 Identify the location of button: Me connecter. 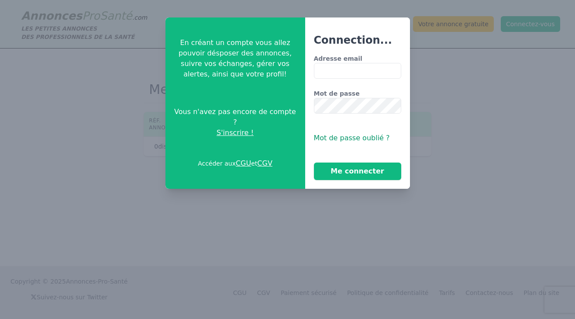
(358, 171).